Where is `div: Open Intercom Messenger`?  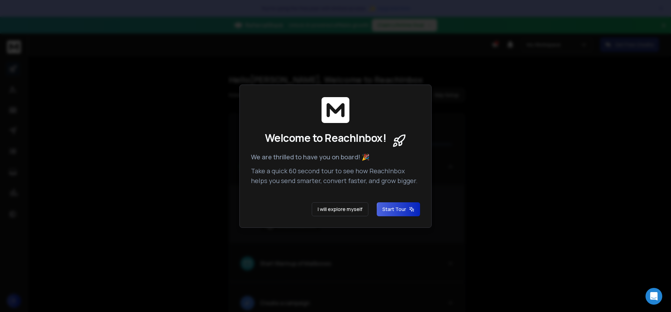 div: Open Intercom Messenger is located at coordinates (654, 296).